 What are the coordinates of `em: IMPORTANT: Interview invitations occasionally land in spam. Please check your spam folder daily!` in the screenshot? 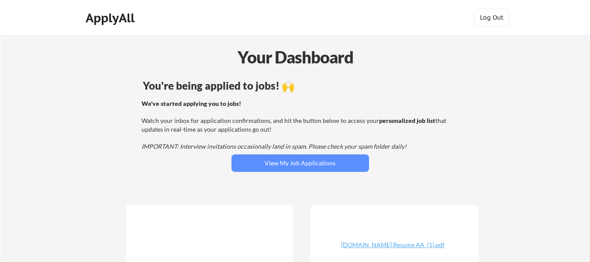 It's located at (274, 146).